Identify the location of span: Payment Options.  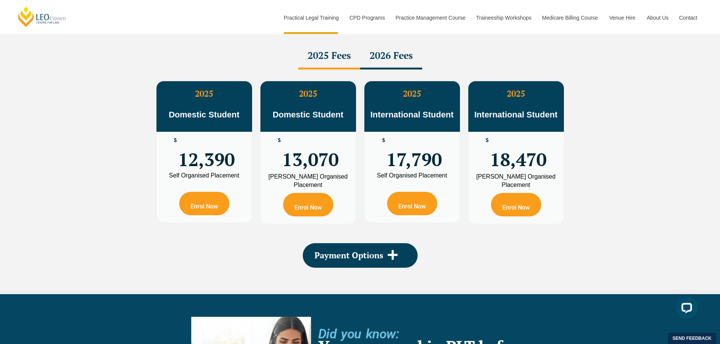
(349, 255).